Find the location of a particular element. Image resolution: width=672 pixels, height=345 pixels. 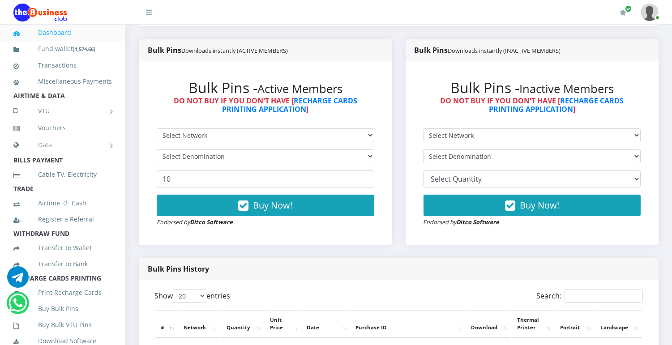

small: Active Members is located at coordinates (300, 89).